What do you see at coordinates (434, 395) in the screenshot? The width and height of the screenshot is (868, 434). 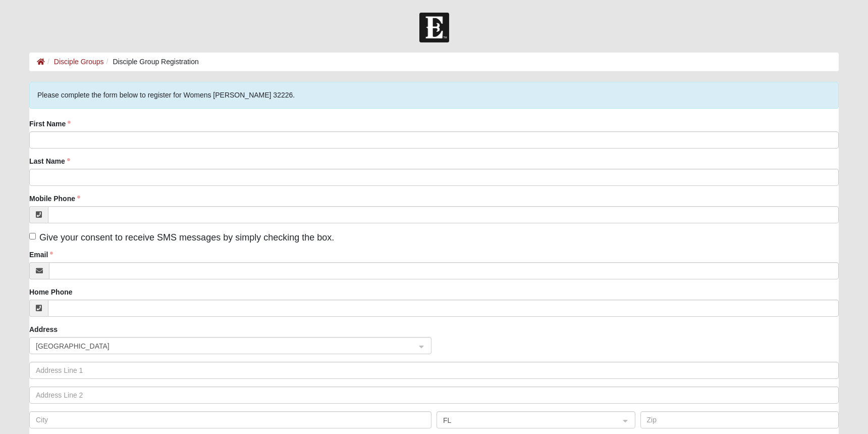 I see `input: Address Line 2` at bounding box center [434, 395].